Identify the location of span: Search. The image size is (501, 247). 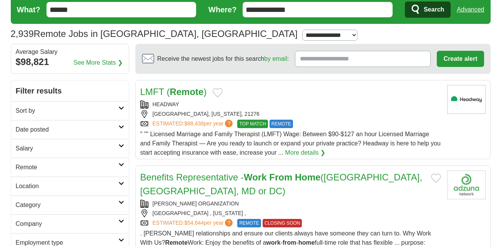
(434, 10).